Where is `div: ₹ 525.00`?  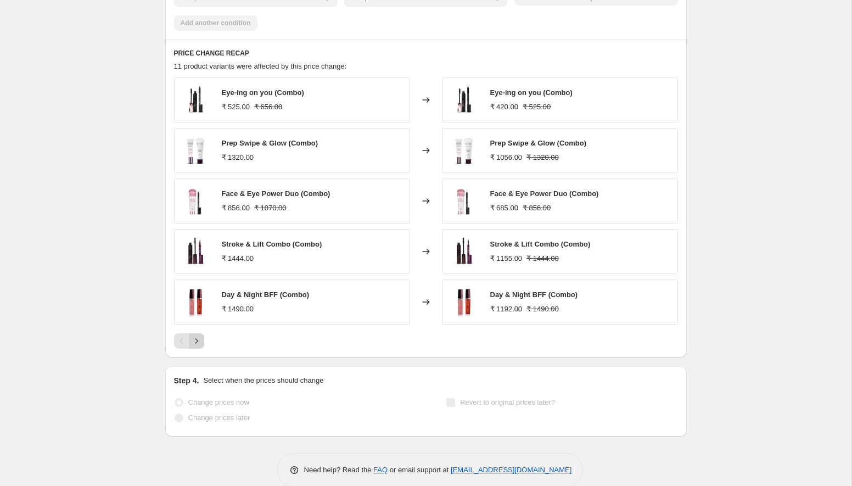
div: ₹ 525.00 is located at coordinates (236, 107).